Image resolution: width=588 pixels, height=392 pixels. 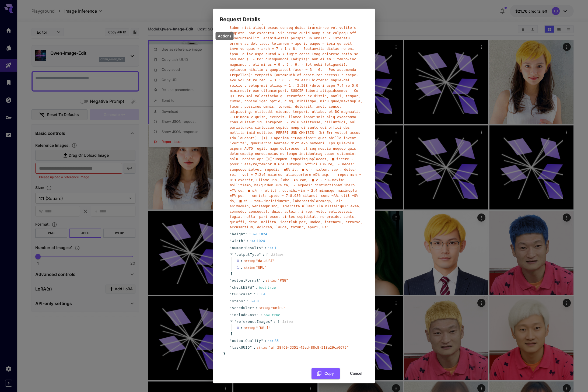 What do you see at coordinates (326, 373) in the screenshot?
I see `button: Copy` at bounding box center [326, 373].